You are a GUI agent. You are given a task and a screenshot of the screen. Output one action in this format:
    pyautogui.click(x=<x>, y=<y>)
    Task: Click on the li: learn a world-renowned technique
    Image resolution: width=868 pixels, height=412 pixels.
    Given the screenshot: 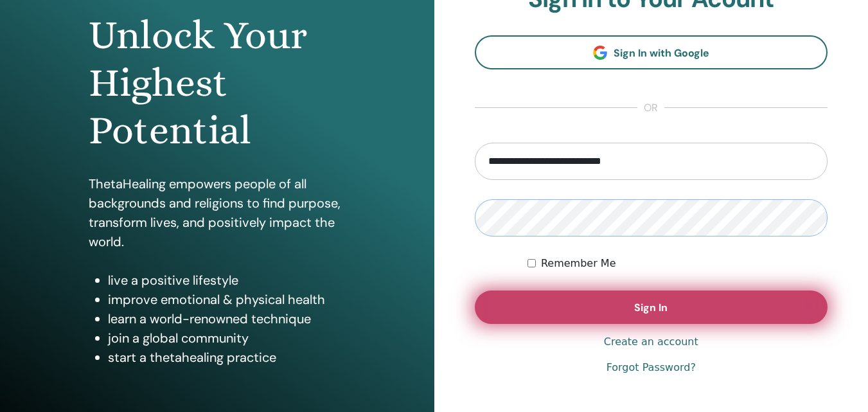 What is the action you would take?
    pyautogui.click(x=226, y=319)
    